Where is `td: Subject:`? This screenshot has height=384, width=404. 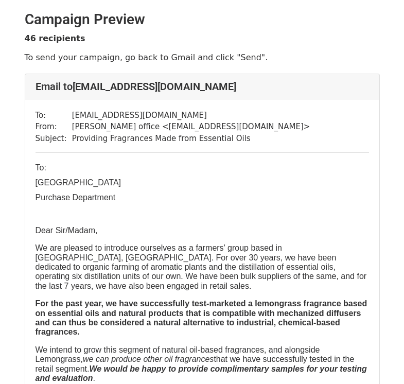
td: Subject: is located at coordinates (54, 138).